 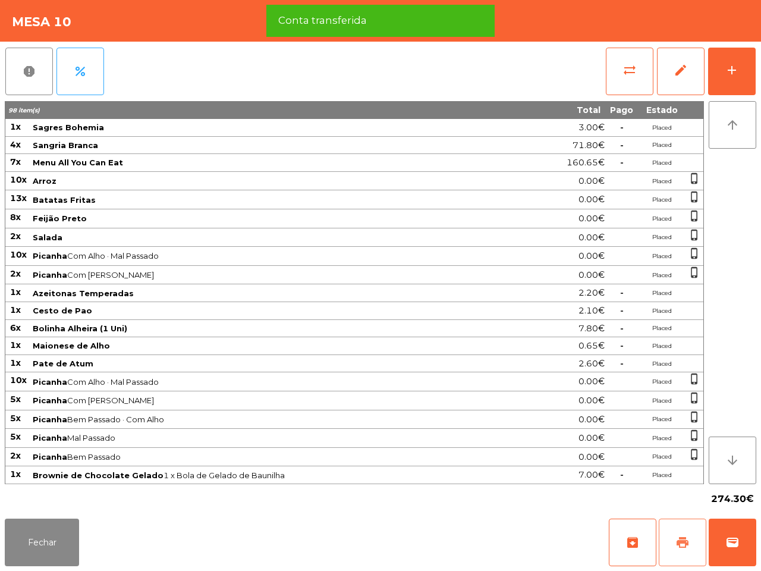 I want to click on span: Sagres Bohemia, so click(x=68, y=127).